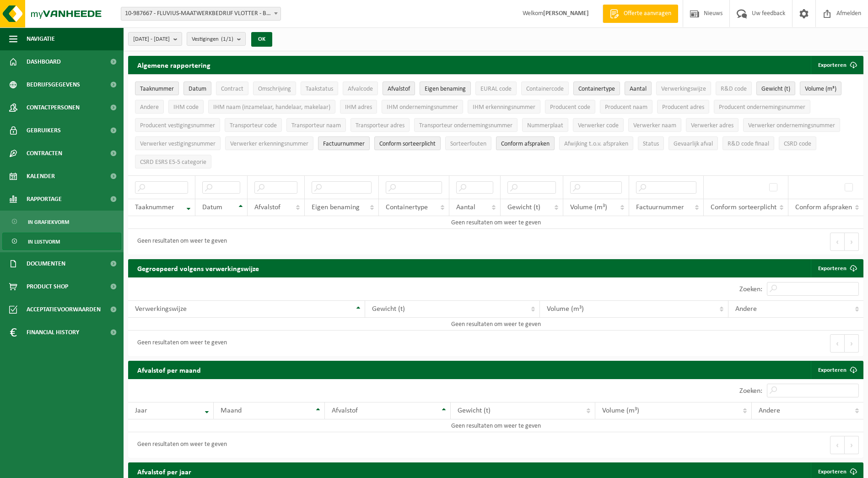  What do you see at coordinates (660, 207) in the screenshot?
I see `span: Factuurnummer` at bounding box center [660, 207].